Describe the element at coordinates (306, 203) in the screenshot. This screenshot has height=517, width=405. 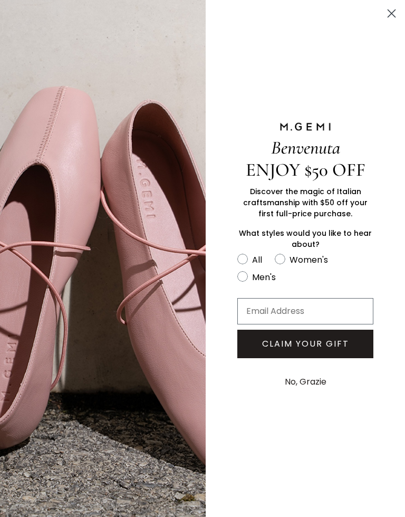
I see `span: Discover the magic of Italian craftsmanship with $50 off your first full-price purchase.` at that location.